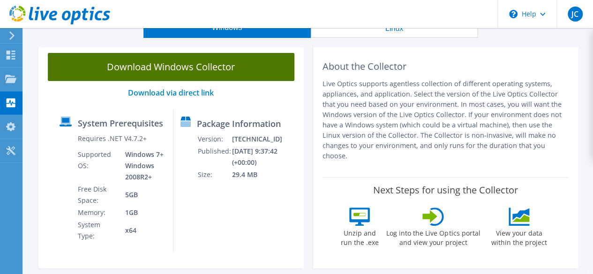 Image resolution: width=593 pixels, height=274 pixels. Describe the element at coordinates (445, 190) in the screenshot. I see `label: Next Steps for using the Collector` at that location.